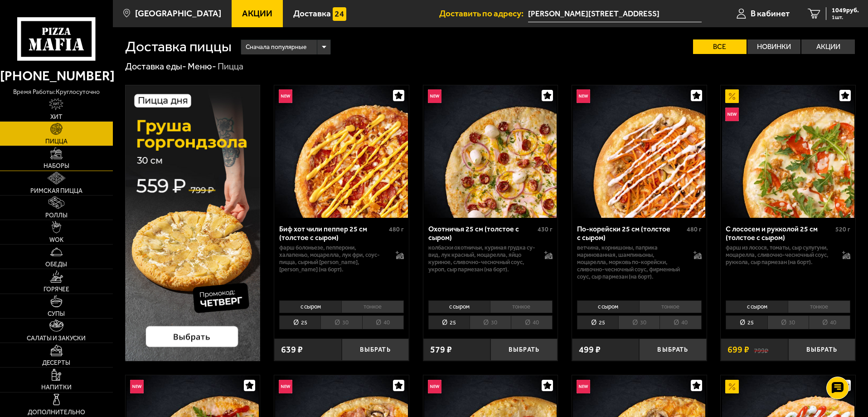  I want to click on a: Доставка еды-, so click(155, 66).